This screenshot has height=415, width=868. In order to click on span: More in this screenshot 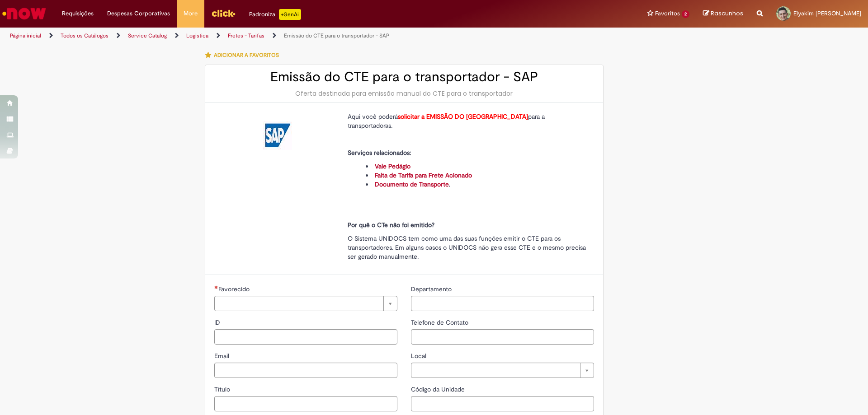, I will do `click(190, 14)`.